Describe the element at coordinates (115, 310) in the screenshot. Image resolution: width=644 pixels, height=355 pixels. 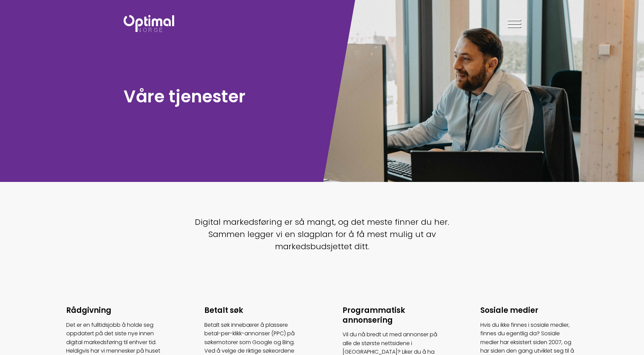
I see `h3: Rådgivning` at that location.